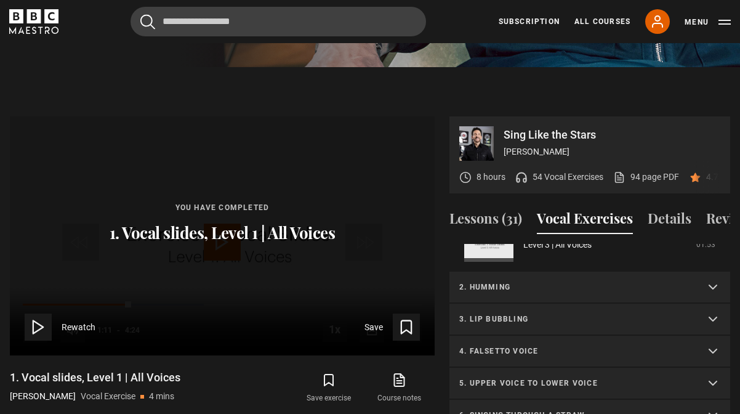 This screenshot has height=414, width=740. Describe the element at coordinates (374, 327) in the screenshot. I see `span: Save` at that location.